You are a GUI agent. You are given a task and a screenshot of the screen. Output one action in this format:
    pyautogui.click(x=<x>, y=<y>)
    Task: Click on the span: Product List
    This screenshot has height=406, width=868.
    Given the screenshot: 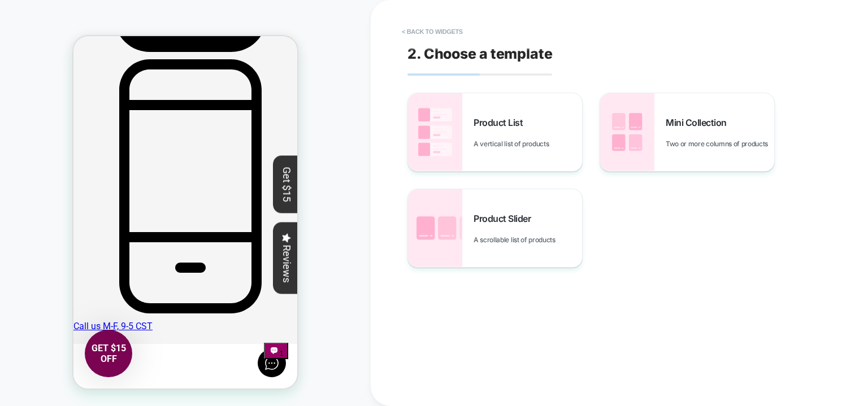 What is the action you would take?
    pyautogui.click(x=500, y=123)
    